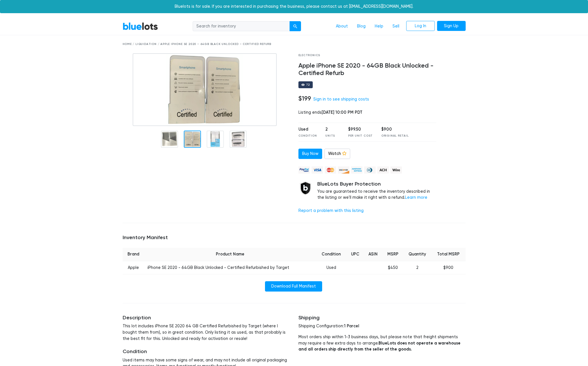 Image resolution: width=588 pixels, height=366 pixels. Describe the element at coordinates (318, 170) in the screenshot. I see `img: visa-79caf175f036a155110d1892330093d4c38f53c55c9ec9e2c3a54a56571784bb.png` at that location.